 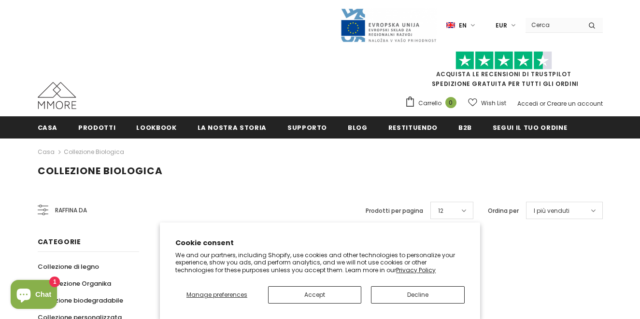 I want to click on a: Prodotti, so click(x=97, y=127).